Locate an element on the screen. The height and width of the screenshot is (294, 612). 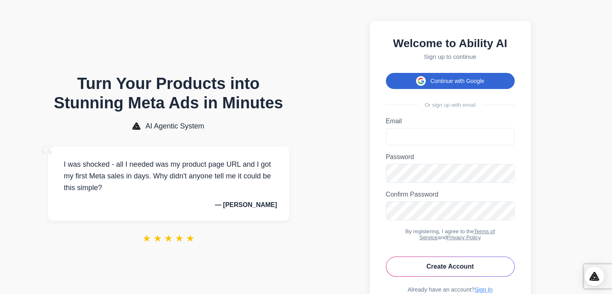
h2: Welcome to Ability AI is located at coordinates (450, 43).